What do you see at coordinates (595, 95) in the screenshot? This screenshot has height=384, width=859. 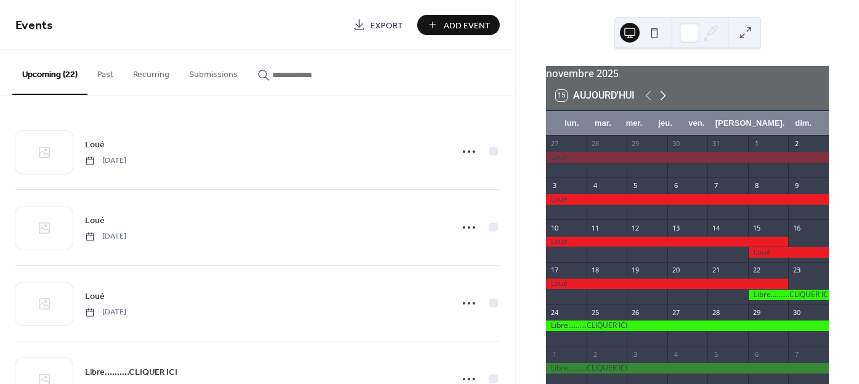 I see `button: 15Aujourd'hui` at bounding box center [595, 95].